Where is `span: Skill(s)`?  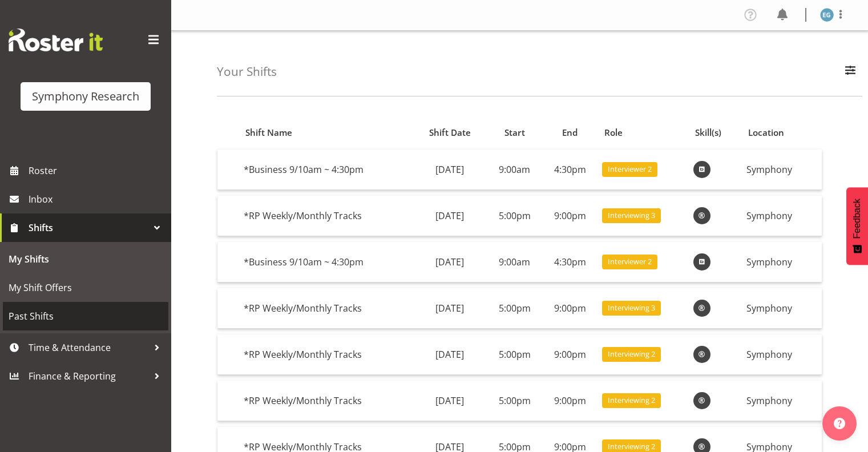
span: Skill(s) is located at coordinates (709, 133).